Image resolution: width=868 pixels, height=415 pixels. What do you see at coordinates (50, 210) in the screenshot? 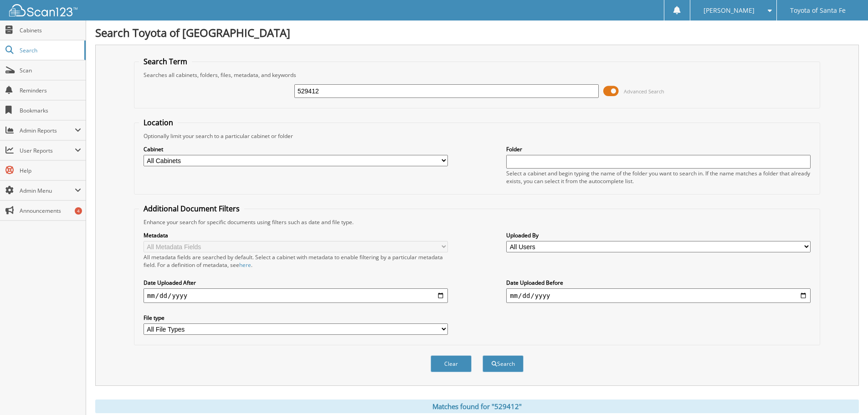
I see `span: Announcements` at bounding box center [50, 210].